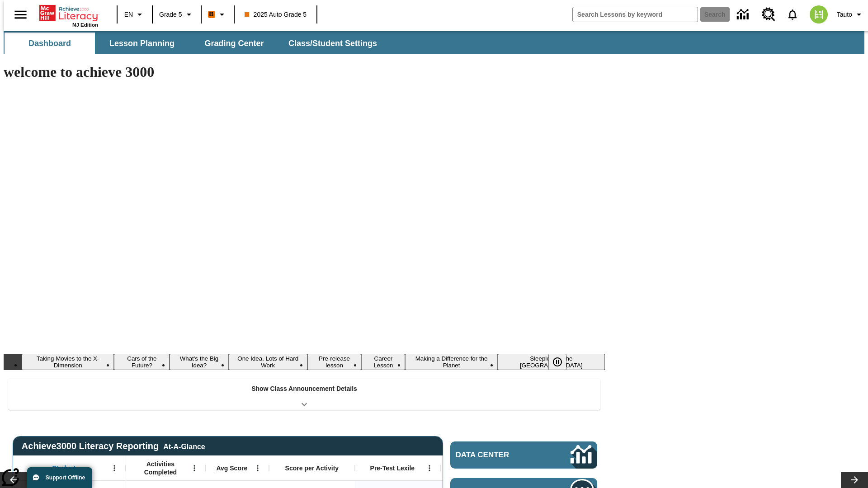 This screenshot has width=868, height=488. Describe the element at coordinates (850, 14) in the screenshot. I see `button: Profile/Settings` at that location.